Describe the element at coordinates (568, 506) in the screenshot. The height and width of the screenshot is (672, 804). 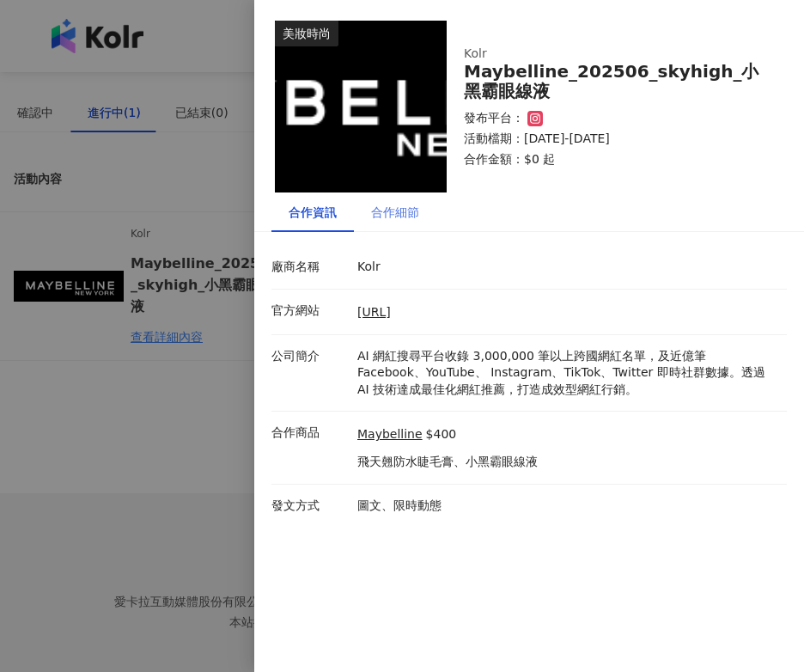
I see `p: 圖文、限時動態` at that location.